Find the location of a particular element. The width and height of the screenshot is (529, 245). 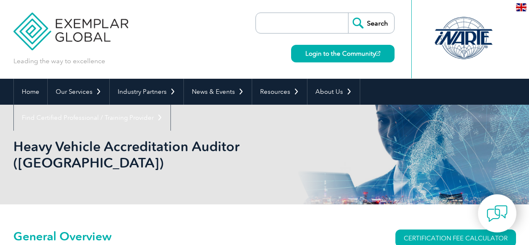

p: Leading the way to excellence is located at coordinates (59, 61).